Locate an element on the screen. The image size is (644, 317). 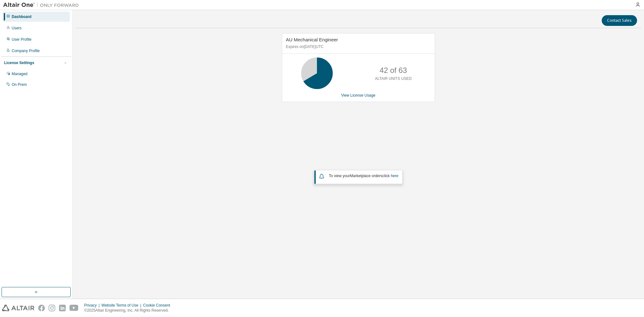
div: Company Profile is located at coordinates (25, 51).